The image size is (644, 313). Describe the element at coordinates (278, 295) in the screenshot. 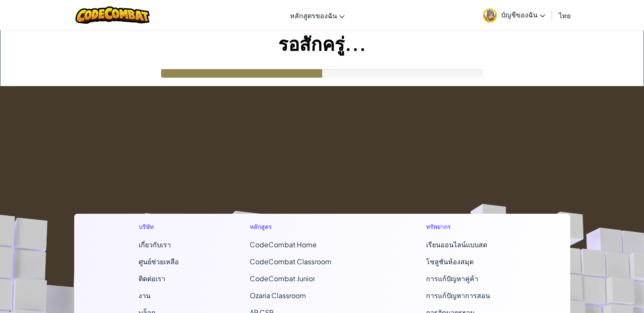

I see `a: Ozaria Classroom` at that location.